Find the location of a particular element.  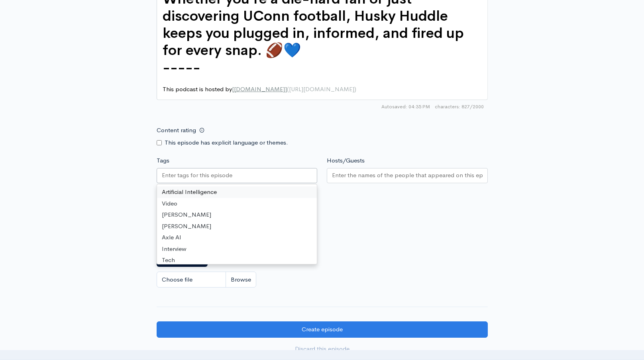

input: Enter the names of the people that appeared on this episode is located at coordinates (408, 175).